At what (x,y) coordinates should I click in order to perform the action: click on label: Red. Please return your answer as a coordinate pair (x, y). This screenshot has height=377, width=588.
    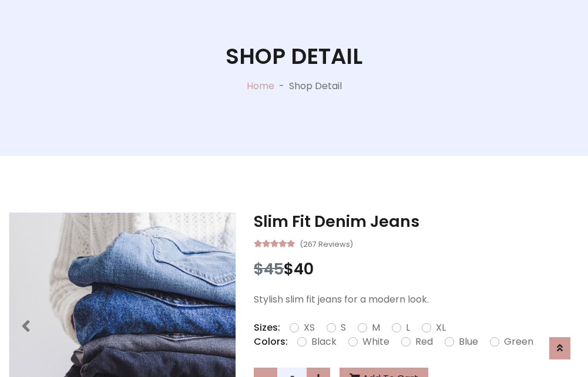
    Looking at the image, I should click on (424, 342).